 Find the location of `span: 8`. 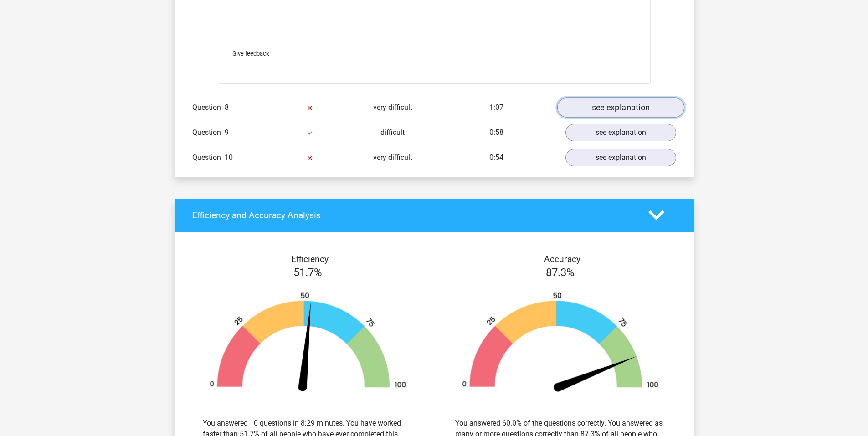

span: 8 is located at coordinates (227, 107).